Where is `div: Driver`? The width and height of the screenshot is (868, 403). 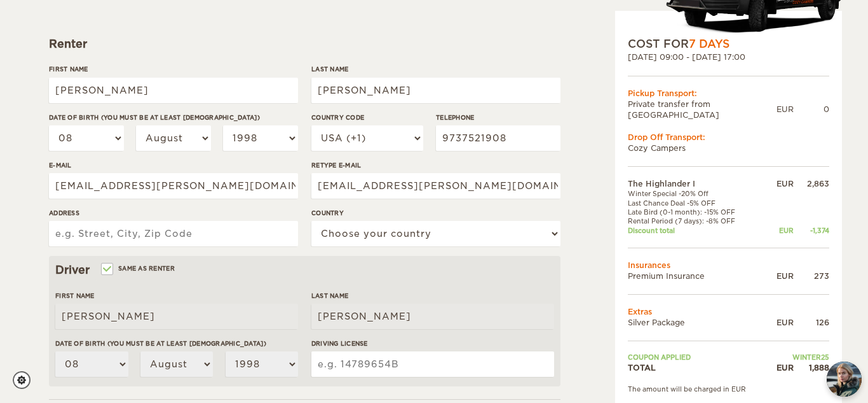 div: Driver is located at coordinates (305, 270).